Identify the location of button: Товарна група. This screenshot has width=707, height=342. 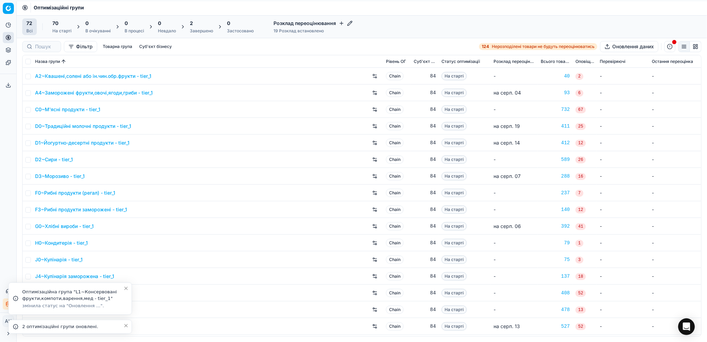
(117, 47).